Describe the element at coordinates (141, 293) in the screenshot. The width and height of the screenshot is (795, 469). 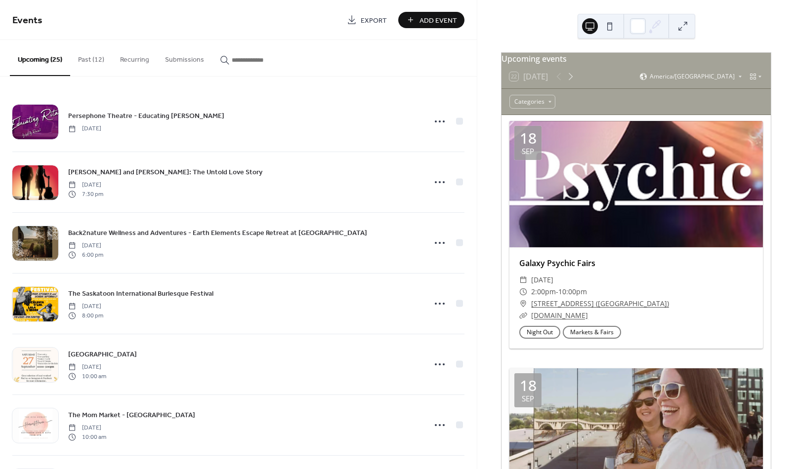
I see `a: The Saskatoon International Burlesque Festival` at that location.